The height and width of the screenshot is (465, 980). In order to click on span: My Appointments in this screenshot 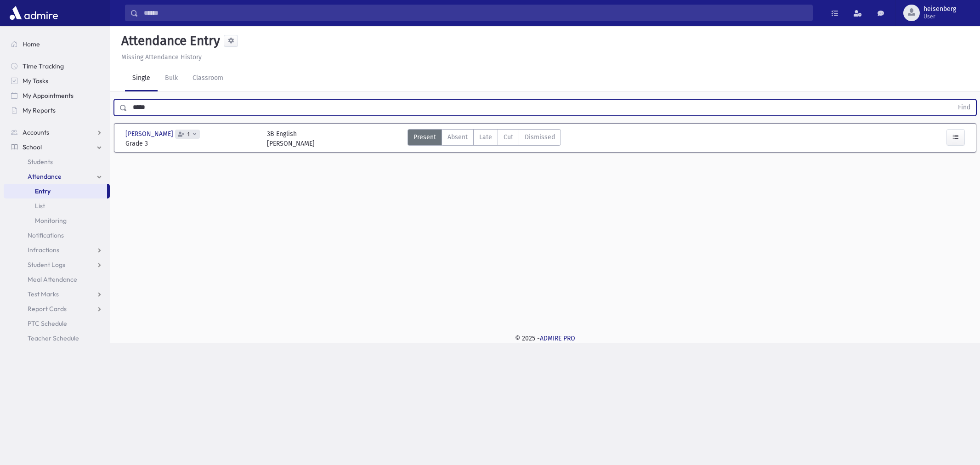, I will do `click(48, 95)`.